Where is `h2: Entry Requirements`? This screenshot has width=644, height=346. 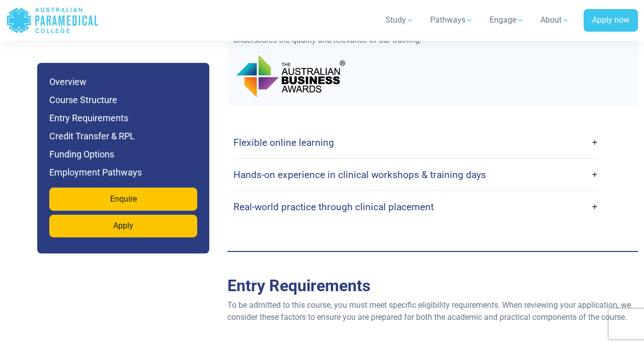 h2: Entry Requirements is located at coordinates (433, 286).